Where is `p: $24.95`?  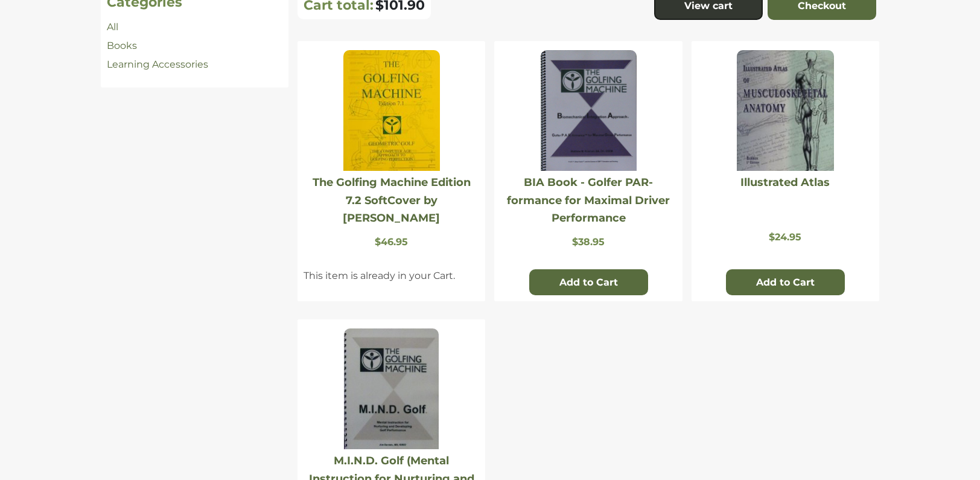
p: $24.95 is located at coordinates (785, 236).